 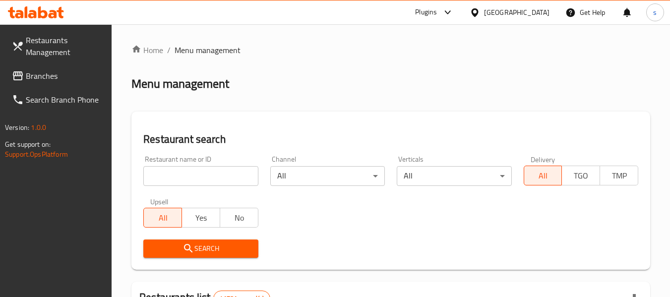 What do you see at coordinates (239, 218) in the screenshot?
I see `span: No` at bounding box center [239, 218].